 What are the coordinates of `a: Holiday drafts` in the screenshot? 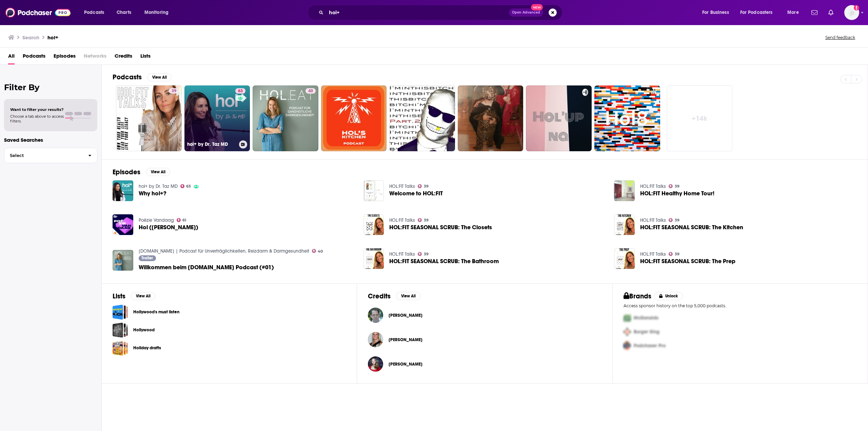 It's located at (120, 348).